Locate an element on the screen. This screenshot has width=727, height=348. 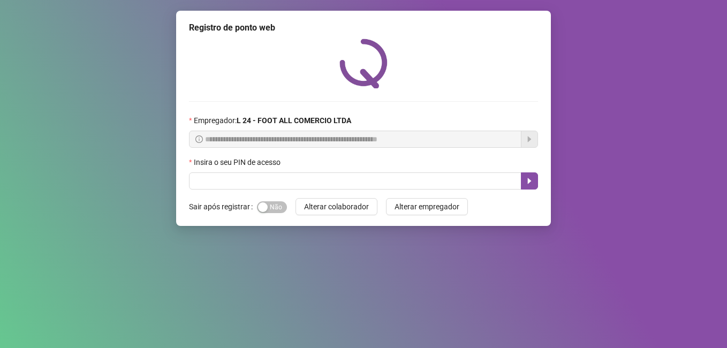
div: Registro de ponto web is located at coordinates (364, 28).